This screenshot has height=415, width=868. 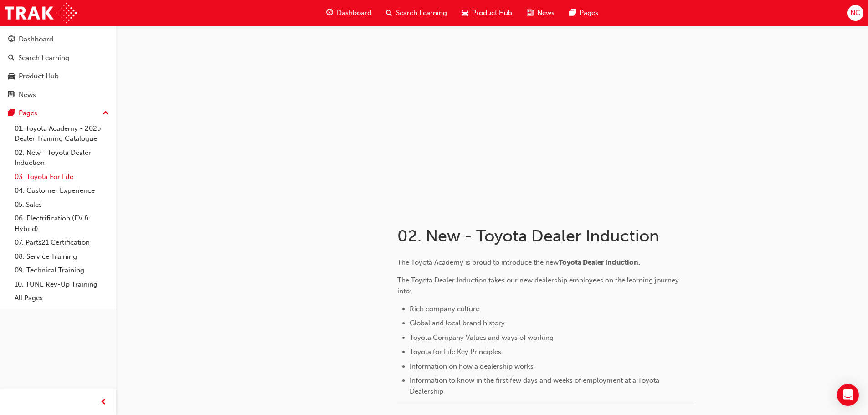 I want to click on span: The Toyota Academy is proud to introduce the new, so click(x=478, y=263).